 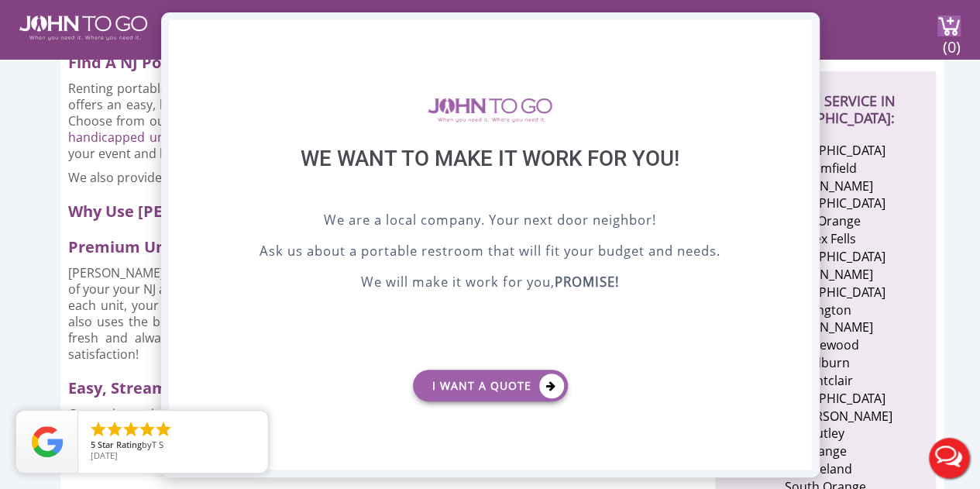 I want to click on button: Live Chat, so click(x=949, y=458).